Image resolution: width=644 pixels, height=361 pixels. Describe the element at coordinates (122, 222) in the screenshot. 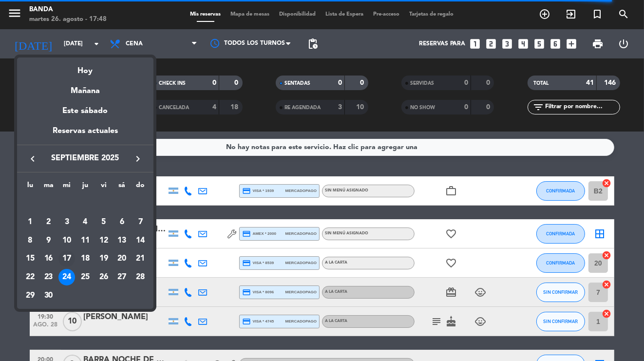

I see `td: 6 de septiembre de 2025` at that location.